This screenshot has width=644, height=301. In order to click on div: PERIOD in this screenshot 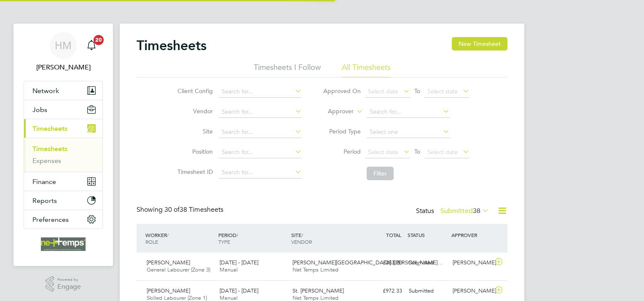, I will do `click(252, 238)`.